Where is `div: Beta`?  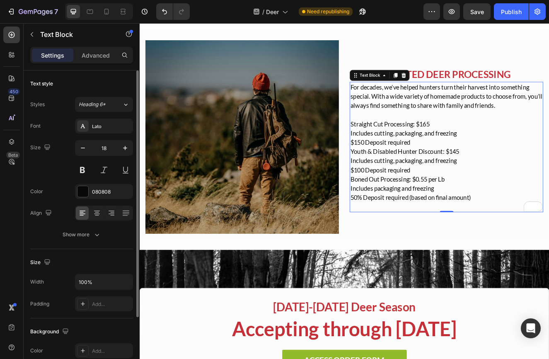
div: Beta is located at coordinates (13, 155).